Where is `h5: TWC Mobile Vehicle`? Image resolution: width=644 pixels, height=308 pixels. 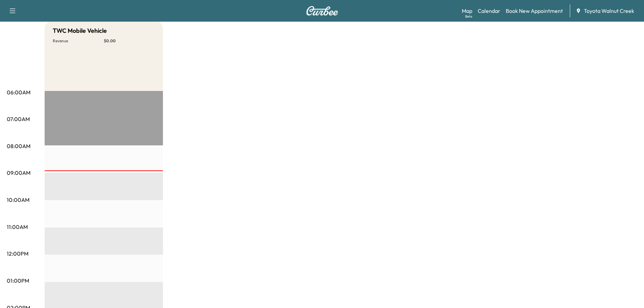
h5: TWC Mobile Vehicle is located at coordinates (80, 31).